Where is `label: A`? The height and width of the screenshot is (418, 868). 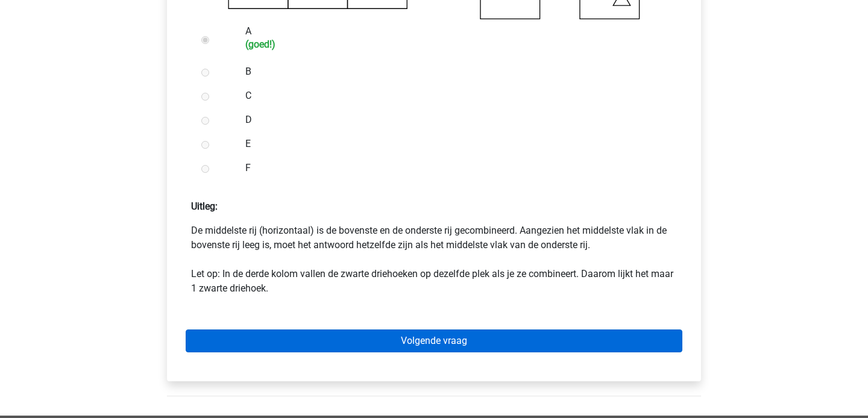
label: A is located at coordinates (454, 37).